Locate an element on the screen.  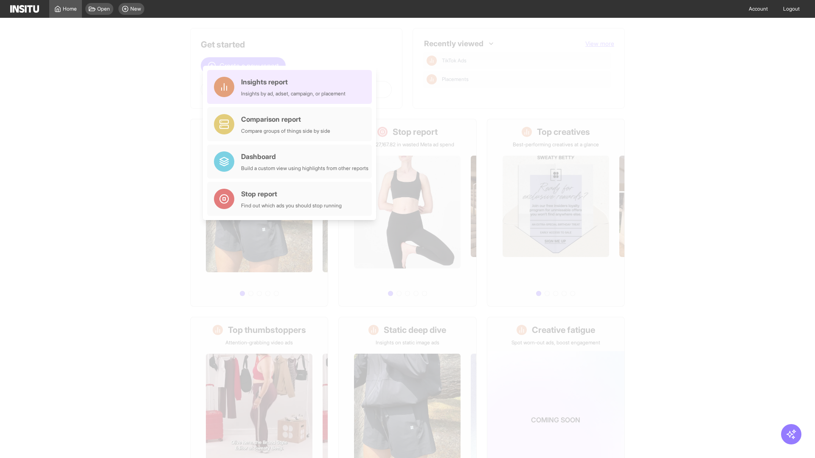
div: Compare groups of things side by side is located at coordinates (286, 131).